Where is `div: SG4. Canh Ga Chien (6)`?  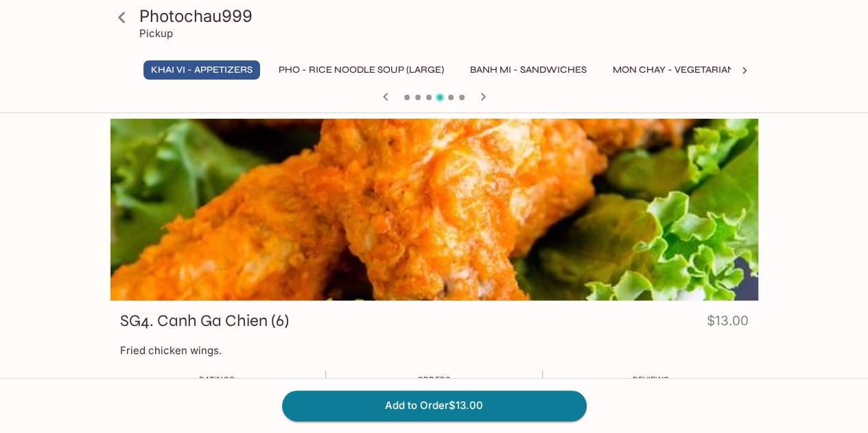
div: SG4. Canh Ga Chien (6) is located at coordinates (435, 209).